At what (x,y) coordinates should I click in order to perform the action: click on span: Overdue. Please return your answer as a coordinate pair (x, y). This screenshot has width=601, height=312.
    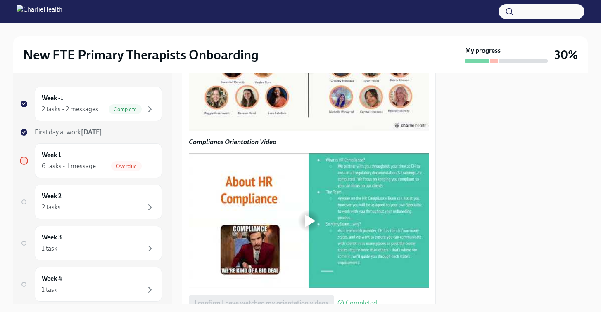
    Looking at the image, I should click on (126, 166).